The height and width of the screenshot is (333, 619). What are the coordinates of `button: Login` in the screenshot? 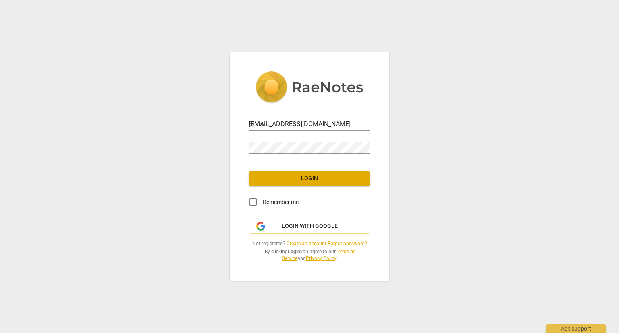 It's located at (309, 178).